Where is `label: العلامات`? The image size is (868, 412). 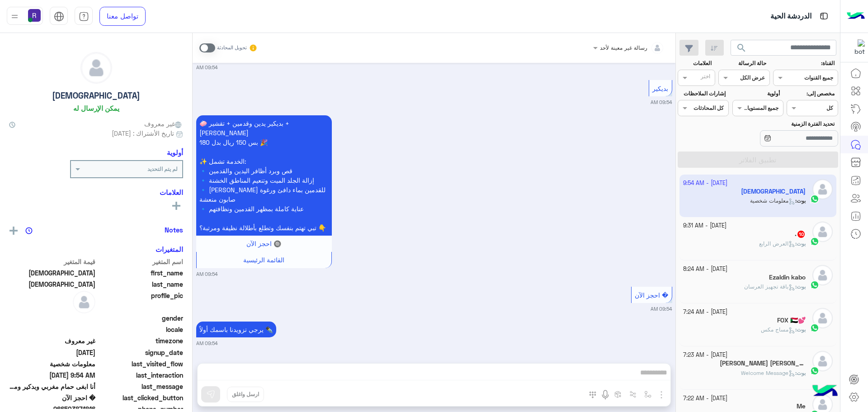 label: العلامات is located at coordinates (695, 63).